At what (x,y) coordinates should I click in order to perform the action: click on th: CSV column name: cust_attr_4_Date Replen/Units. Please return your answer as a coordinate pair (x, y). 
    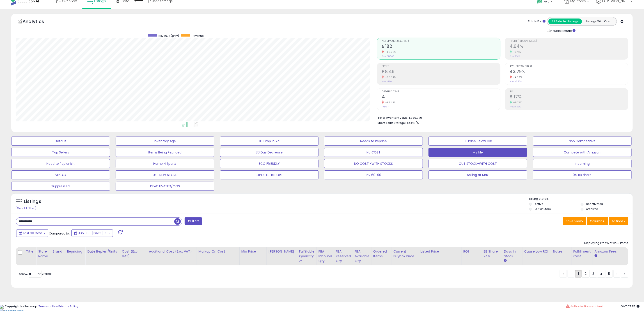
    Looking at the image, I should click on (103, 257).